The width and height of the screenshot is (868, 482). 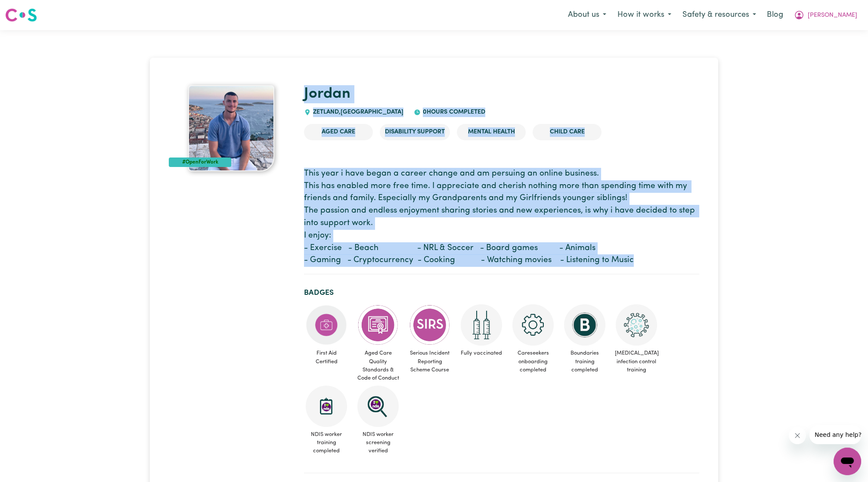 I want to click on span: 0 hours completed, so click(x=453, y=112).